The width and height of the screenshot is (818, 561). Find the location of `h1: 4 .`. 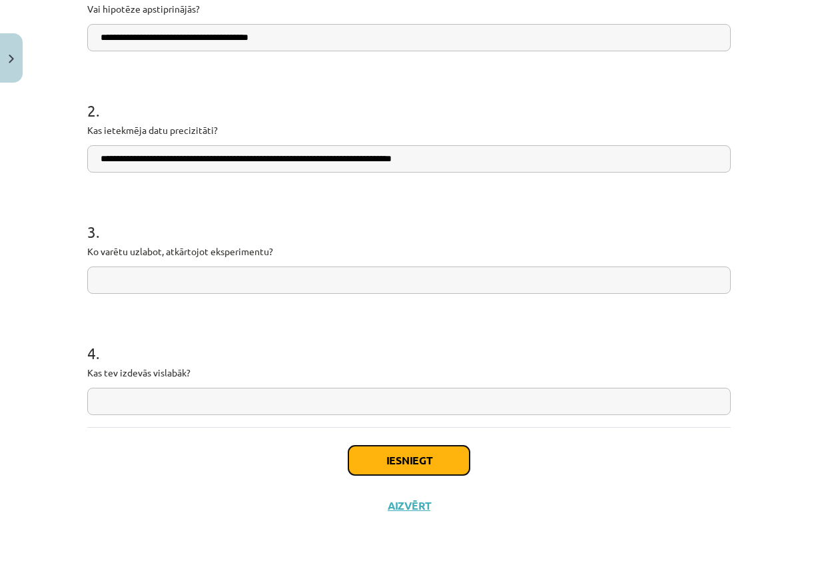

h1: 4 . is located at coordinates (409, 341).